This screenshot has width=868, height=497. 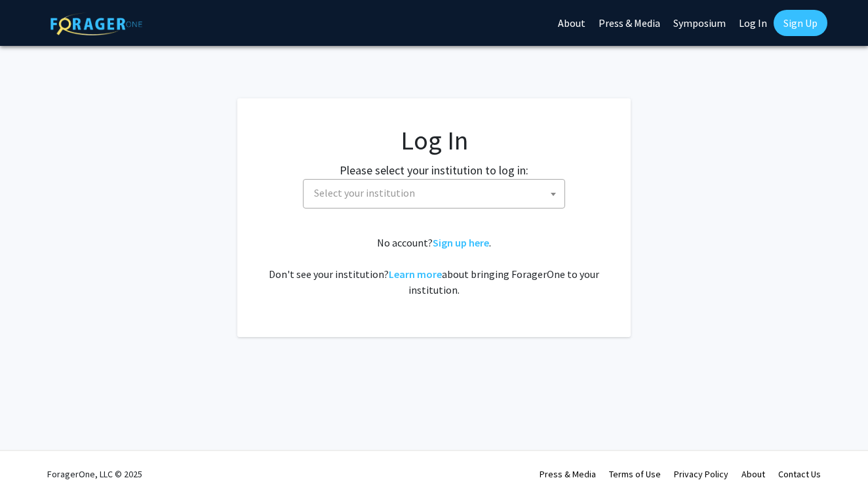 I want to click on img: ForagerOne Logo, so click(x=96, y=24).